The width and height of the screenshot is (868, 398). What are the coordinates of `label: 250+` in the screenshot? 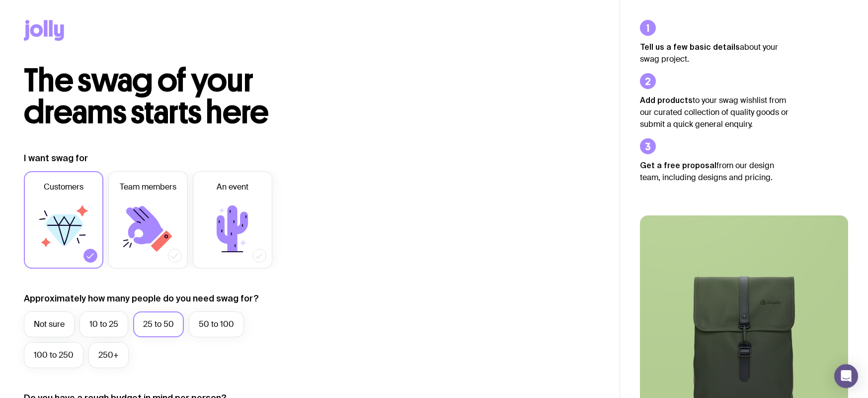 It's located at (108, 355).